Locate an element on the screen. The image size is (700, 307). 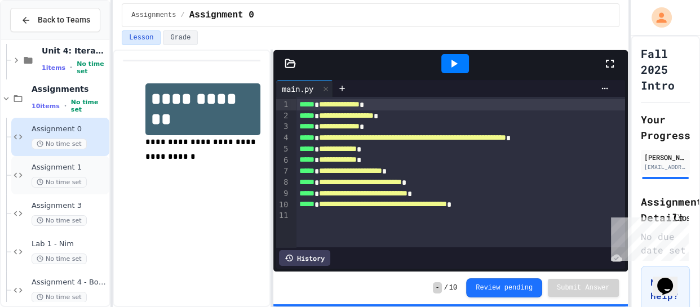
span: Unit 4: Iteration and Random Numbers is located at coordinates (74, 51).